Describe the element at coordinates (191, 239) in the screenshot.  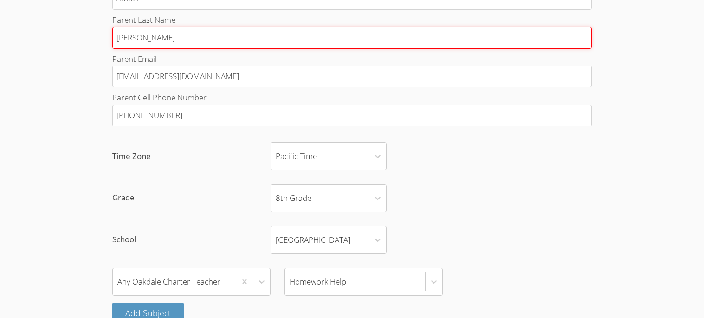
I see `span: School` at that location.